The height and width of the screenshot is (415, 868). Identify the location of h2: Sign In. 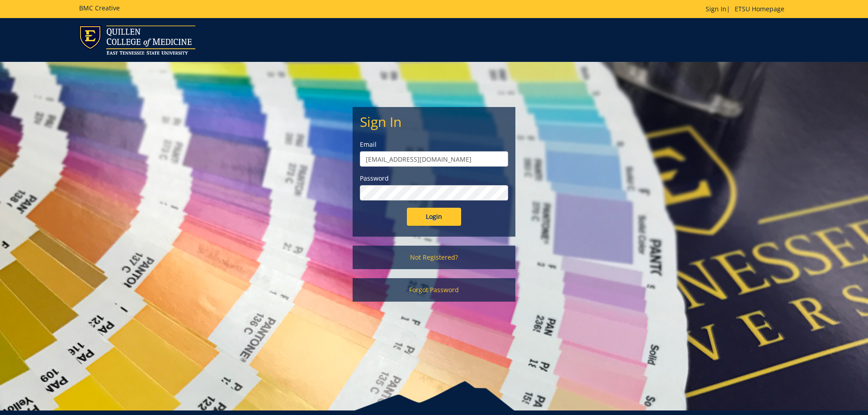
(434, 122).